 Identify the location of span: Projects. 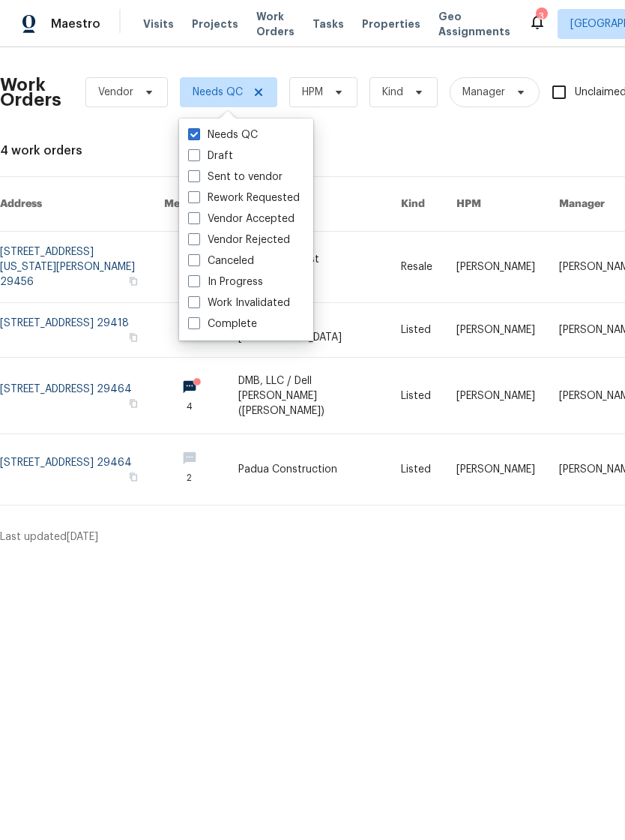
(215, 24).